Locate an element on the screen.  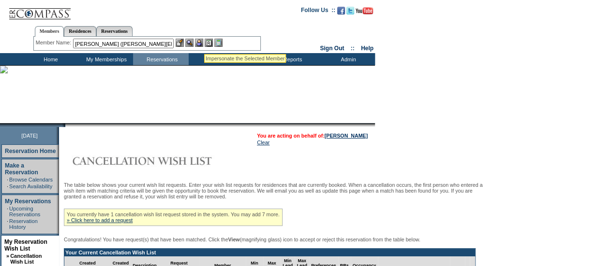
img: b_calculator.gif is located at coordinates (218, 43).